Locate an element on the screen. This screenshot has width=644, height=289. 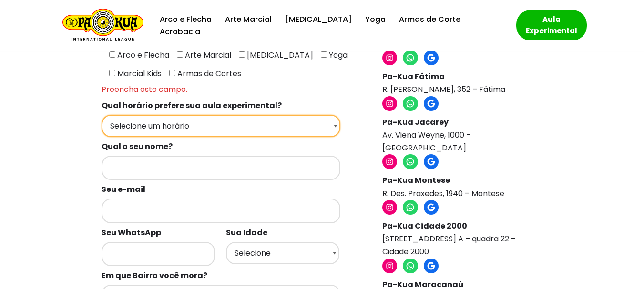
strong: Pa-Kua Cidade 2000 is located at coordinates (425, 226).